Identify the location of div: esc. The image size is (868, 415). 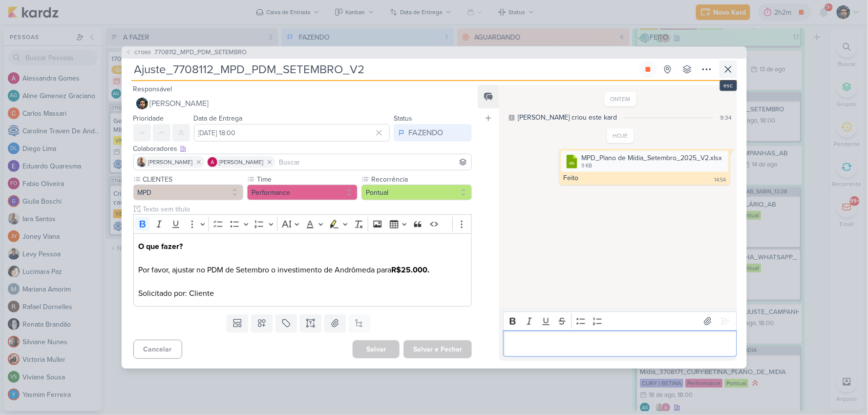
(728, 85).